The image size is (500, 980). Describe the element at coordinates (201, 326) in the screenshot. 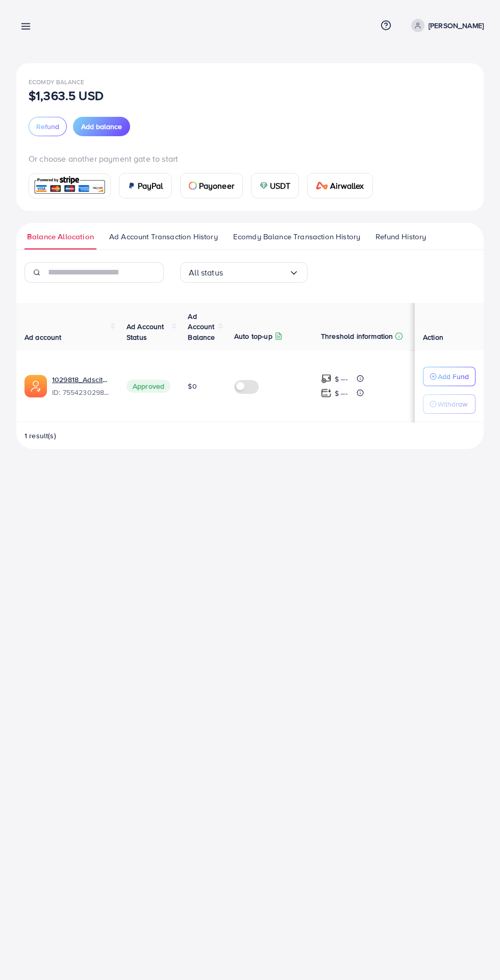

I see `span: Ad Account Balance` at that location.